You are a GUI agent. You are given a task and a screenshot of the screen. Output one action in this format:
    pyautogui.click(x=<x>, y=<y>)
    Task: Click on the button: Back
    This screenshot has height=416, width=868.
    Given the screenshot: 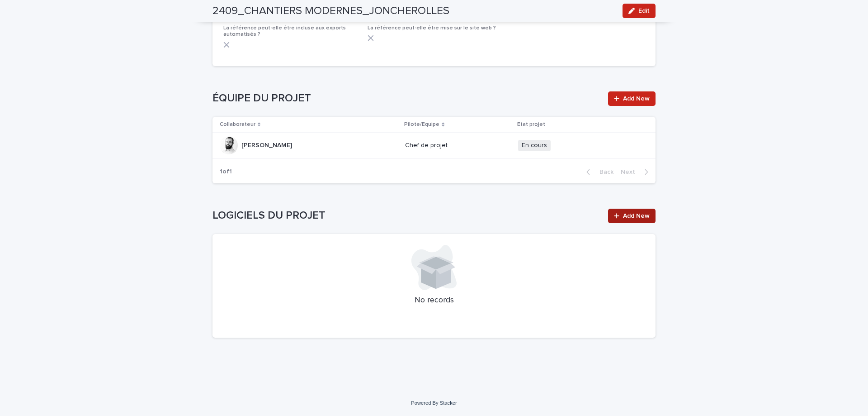 What is the action you would take?
    pyautogui.click(x=598, y=172)
    